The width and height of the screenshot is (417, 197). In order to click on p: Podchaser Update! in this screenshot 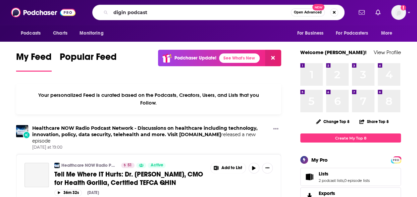, I will do `click(195, 58)`.